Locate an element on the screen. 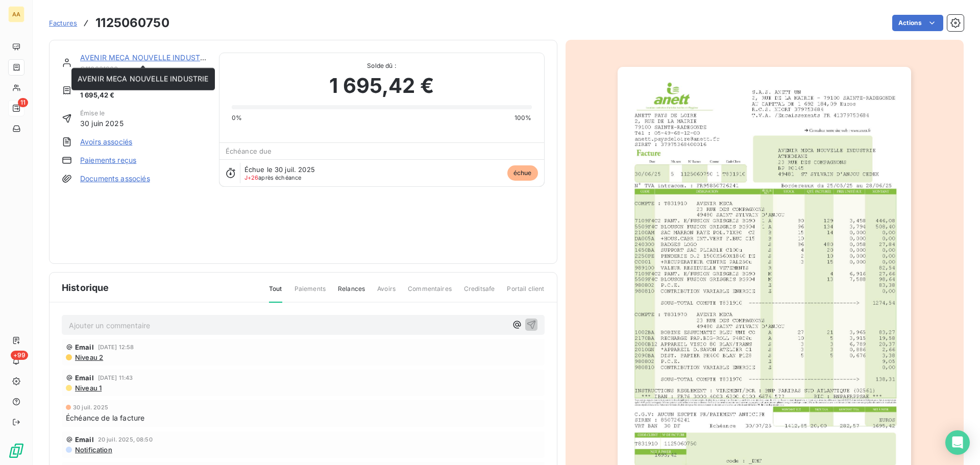 The height and width of the screenshot is (465, 980). span: Paiements is located at coordinates (310, 293).